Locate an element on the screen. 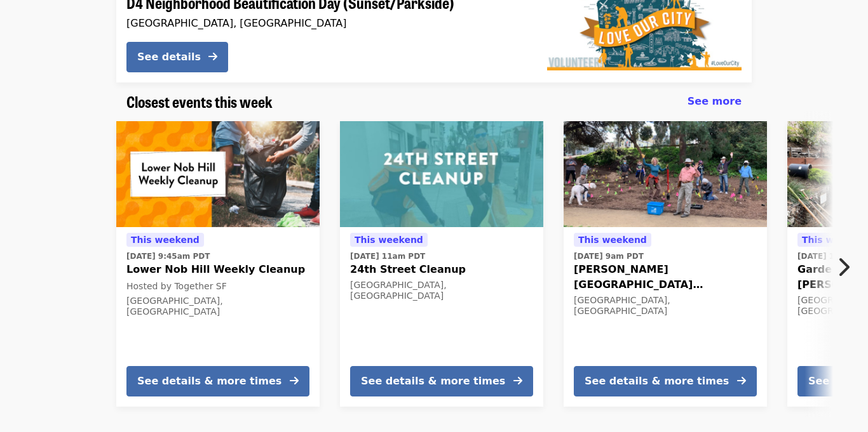  a: See details for "24th Street Cleanup" is located at coordinates (442, 264).